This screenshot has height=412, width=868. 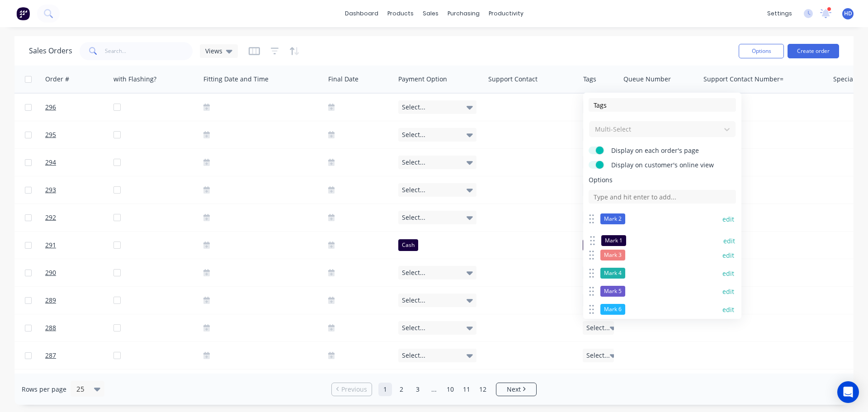 What do you see at coordinates (23, 14) in the screenshot?
I see `img: Factory` at bounding box center [23, 14].